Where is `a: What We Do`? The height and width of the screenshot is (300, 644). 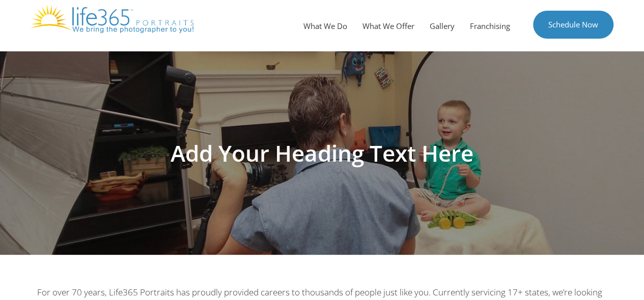 a: What We Do is located at coordinates (325, 26).